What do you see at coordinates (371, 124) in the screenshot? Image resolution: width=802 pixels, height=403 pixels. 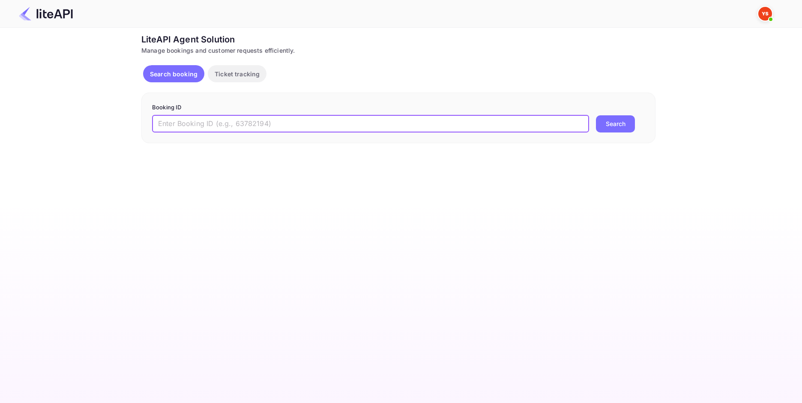 I see `input: Enter Booking ID (e.g., 63782194)` at bounding box center [371, 124].